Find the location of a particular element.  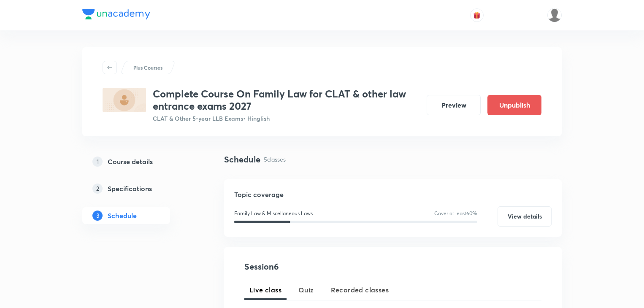

p: 1 is located at coordinates (98, 161).